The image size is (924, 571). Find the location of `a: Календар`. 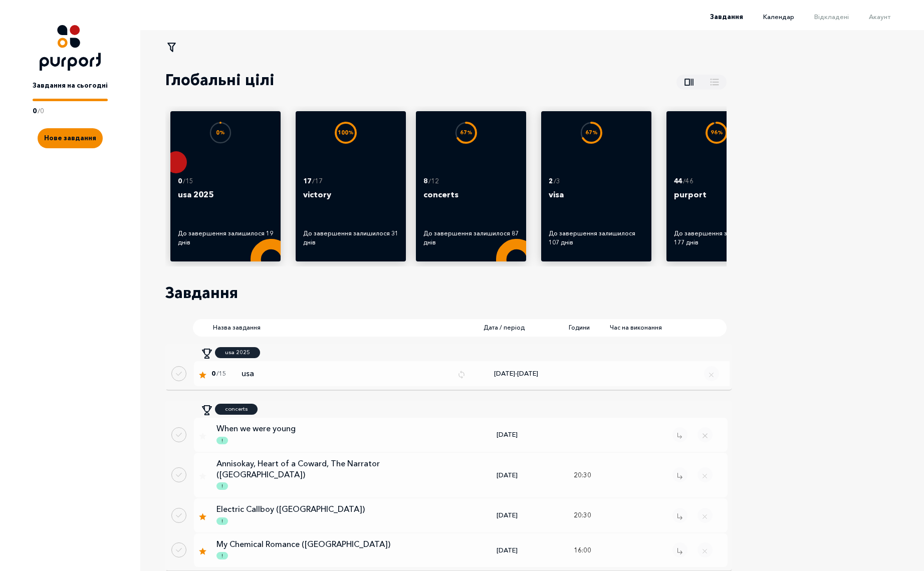

a: Календар is located at coordinates (769, 16).